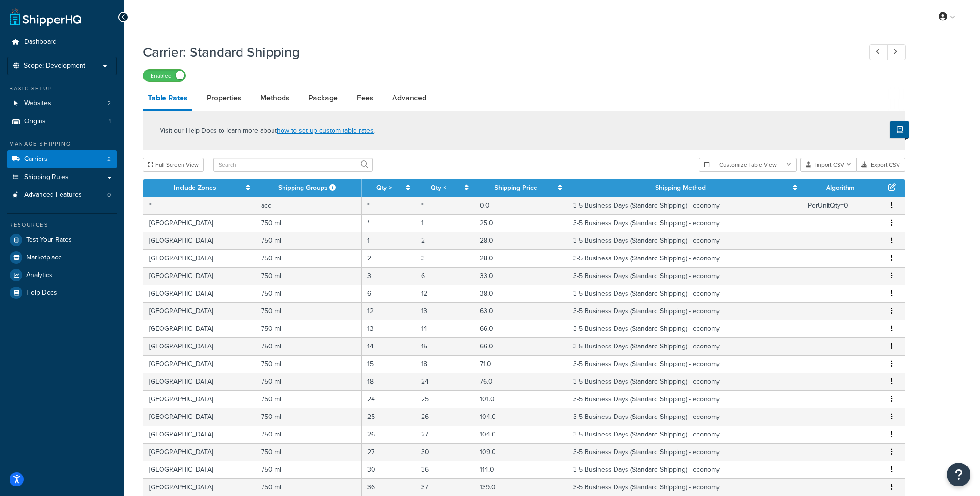 The image size is (980, 496). What do you see at coordinates (168, 99) in the screenshot?
I see `a: Table Rates` at bounding box center [168, 99].